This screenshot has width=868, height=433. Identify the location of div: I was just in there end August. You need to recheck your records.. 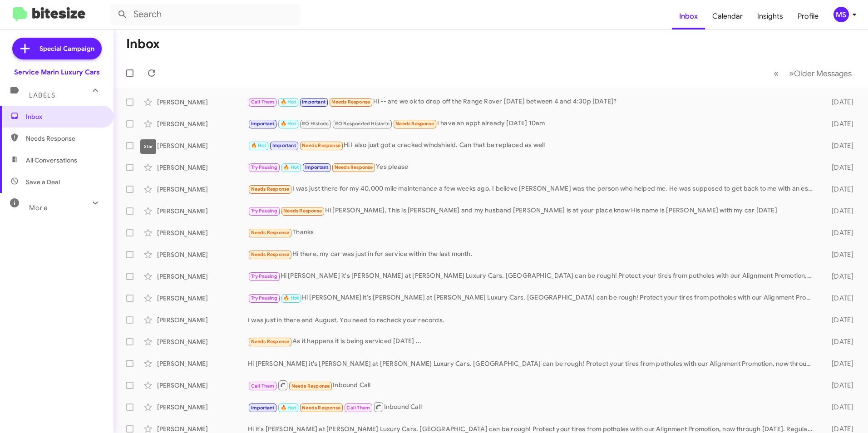
(533, 320).